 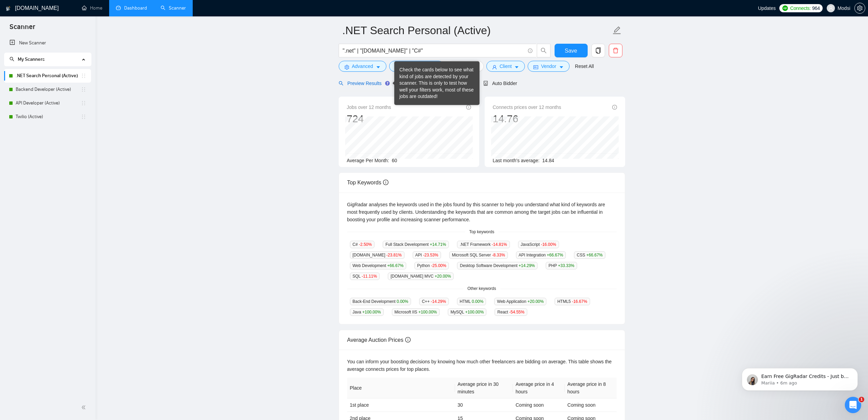 I want to click on span: 14.84, so click(x=548, y=161).